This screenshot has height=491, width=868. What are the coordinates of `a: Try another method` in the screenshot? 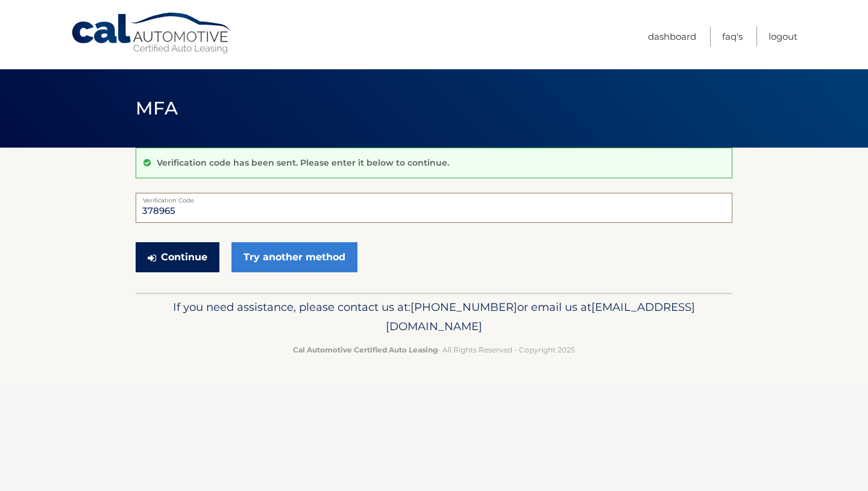 It's located at (294, 257).